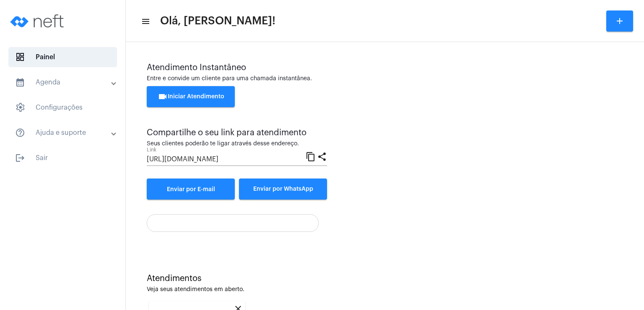  Describe the element at coordinates (385, 289) in the screenshot. I see `div: Veja seus atendimentos em aberto.` at that location.